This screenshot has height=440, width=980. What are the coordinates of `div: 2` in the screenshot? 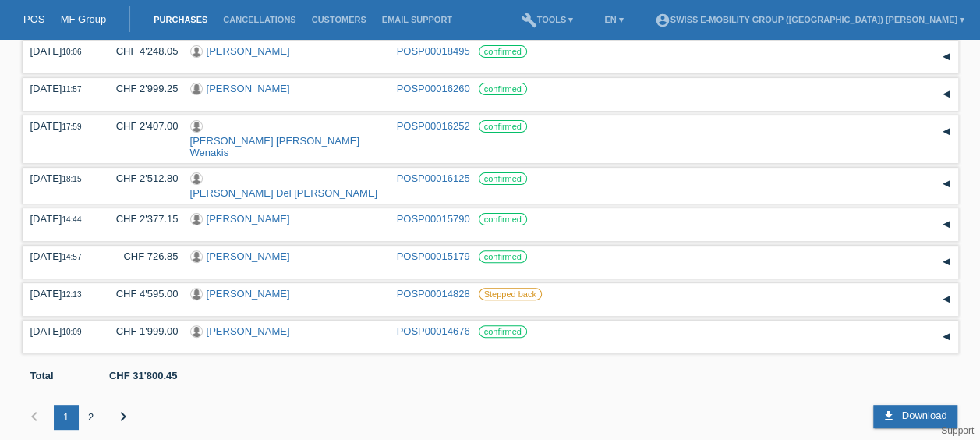 It's located at (91, 417).